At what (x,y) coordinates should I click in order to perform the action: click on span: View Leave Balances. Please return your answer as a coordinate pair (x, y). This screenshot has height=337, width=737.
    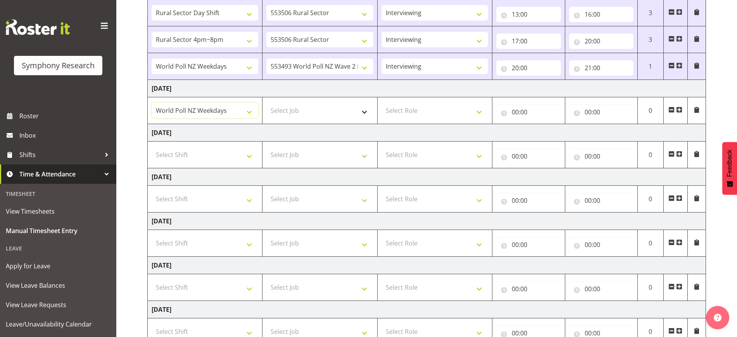
    Looking at the image, I should click on (58, 285).